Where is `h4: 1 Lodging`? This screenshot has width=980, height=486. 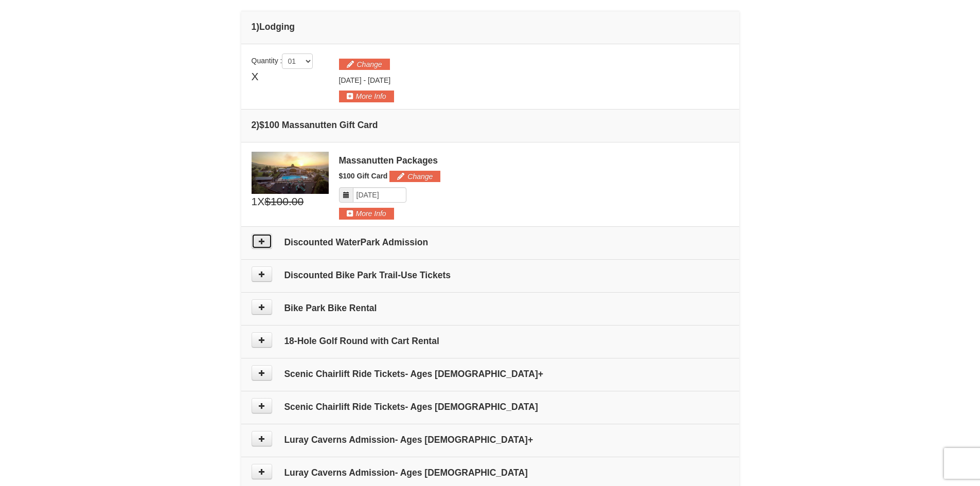
h4: 1 Lodging is located at coordinates (490, 27).